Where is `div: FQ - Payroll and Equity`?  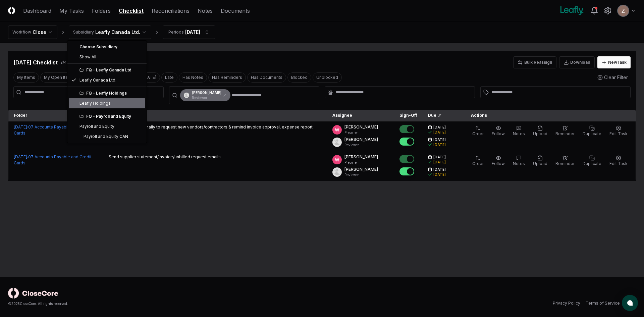 div: FQ - Payroll and Equity is located at coordinates (111, 116).